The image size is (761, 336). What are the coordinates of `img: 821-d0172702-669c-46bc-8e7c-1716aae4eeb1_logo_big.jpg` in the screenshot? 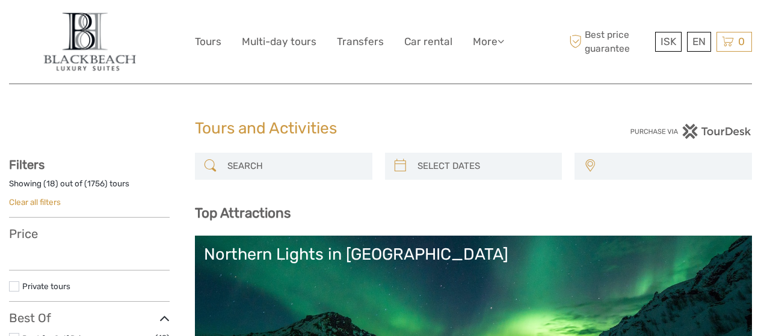 It's located at (89, 41).